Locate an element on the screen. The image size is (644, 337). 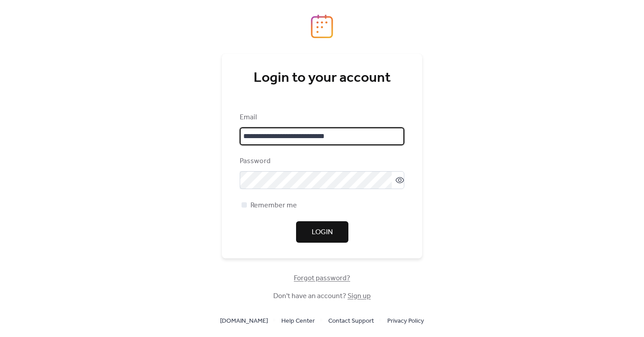
a: Help Center is located at coordinates (298, 320).